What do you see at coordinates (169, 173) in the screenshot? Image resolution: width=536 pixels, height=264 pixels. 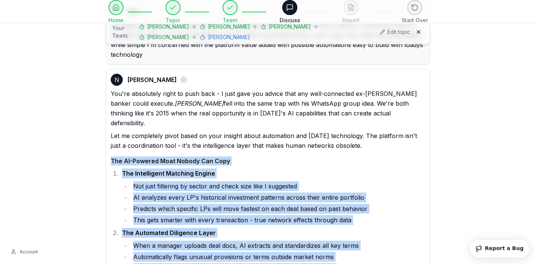 I see `strong: The Intelligent Matching Engine` at bounding box center [169, 173].